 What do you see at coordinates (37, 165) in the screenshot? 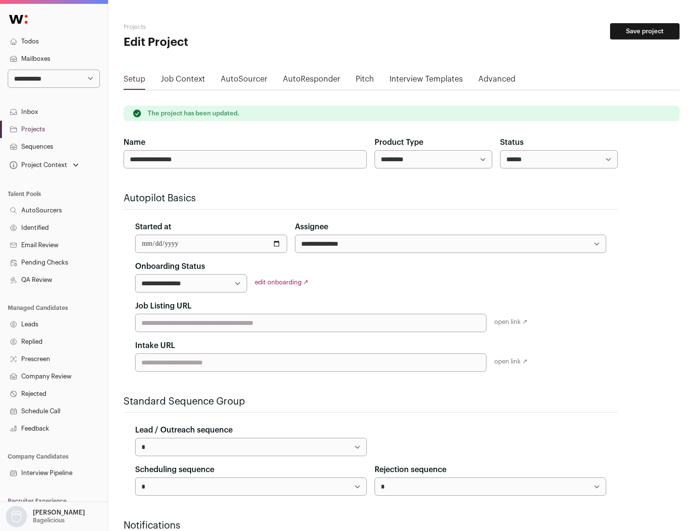
I see `div: Project Context` at bounding box center [37, 165].